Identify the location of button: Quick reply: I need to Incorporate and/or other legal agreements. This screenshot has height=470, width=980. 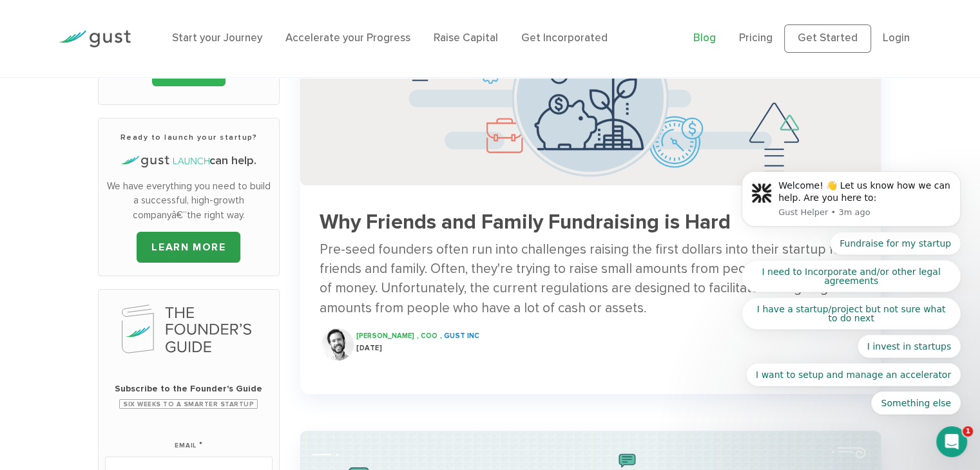
(129, 305).